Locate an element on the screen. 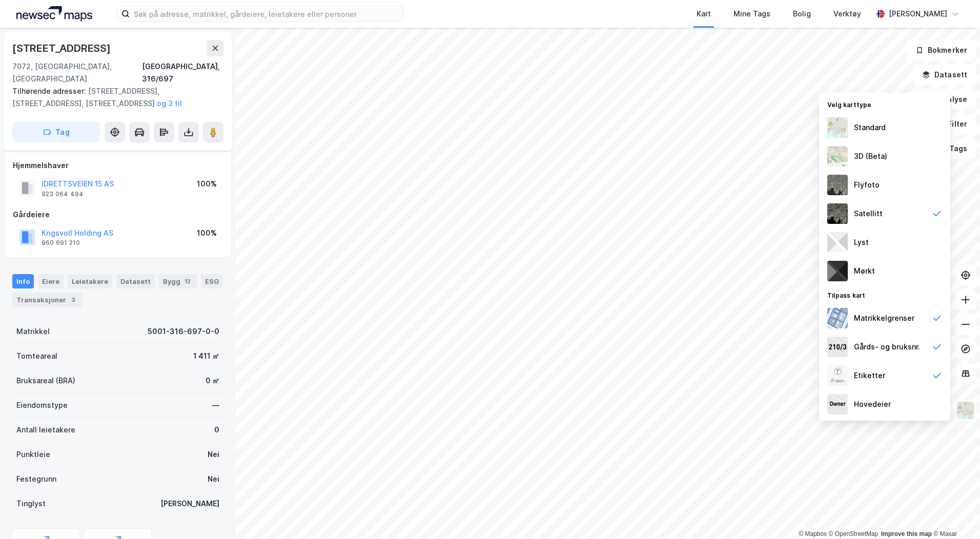  div: Etiketter is located at coordinates (869, 376).